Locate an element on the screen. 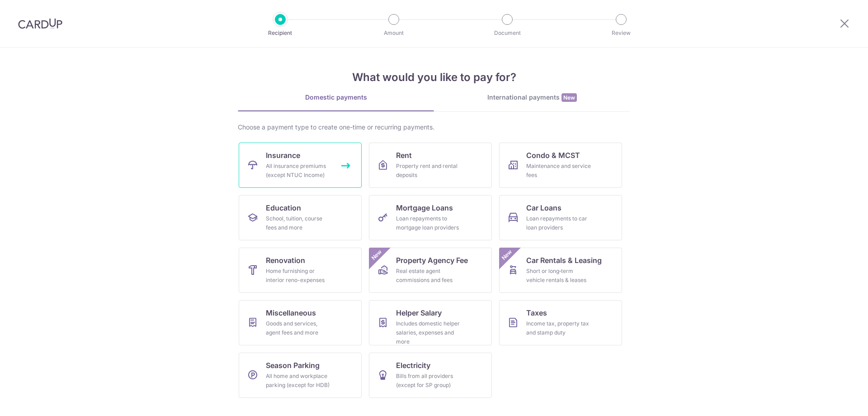  div: Choose a payment type to create one-time or recurring payments. is located at coordinates (434, 127).